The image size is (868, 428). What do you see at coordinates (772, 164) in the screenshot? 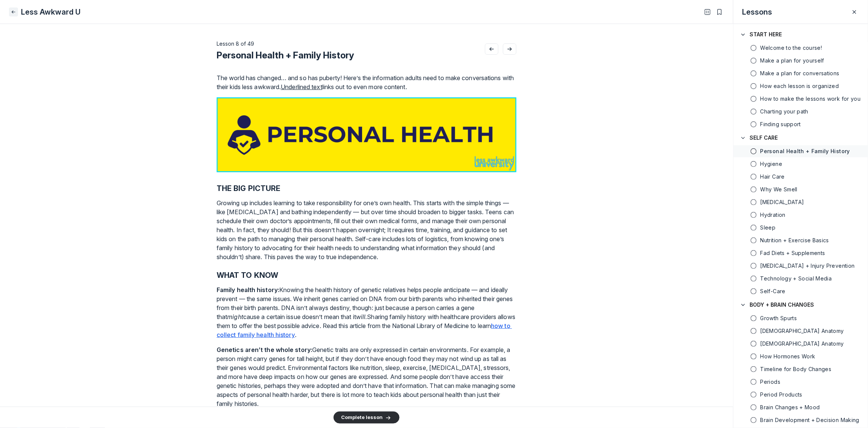
I see `h5: Hygiene` at bounding box center [772, 164].